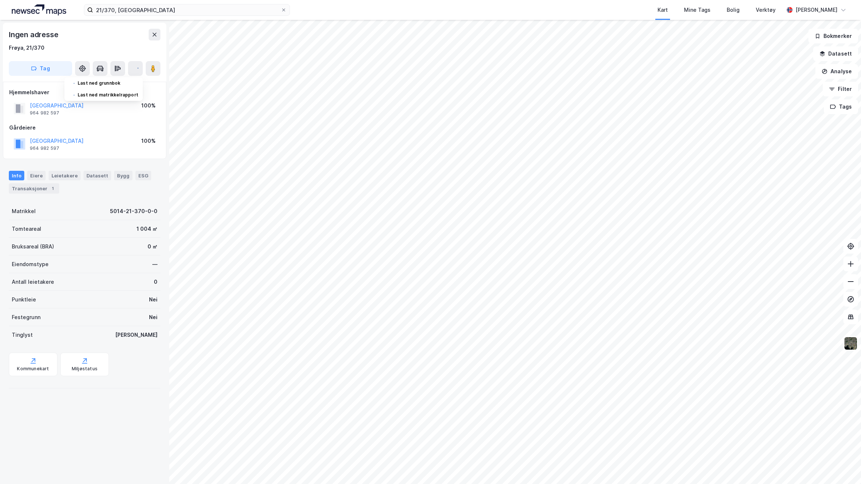  Describe the element at coordinates (99, 83) in the screenshot. I see `div: Last ned grunnbok` at that location.